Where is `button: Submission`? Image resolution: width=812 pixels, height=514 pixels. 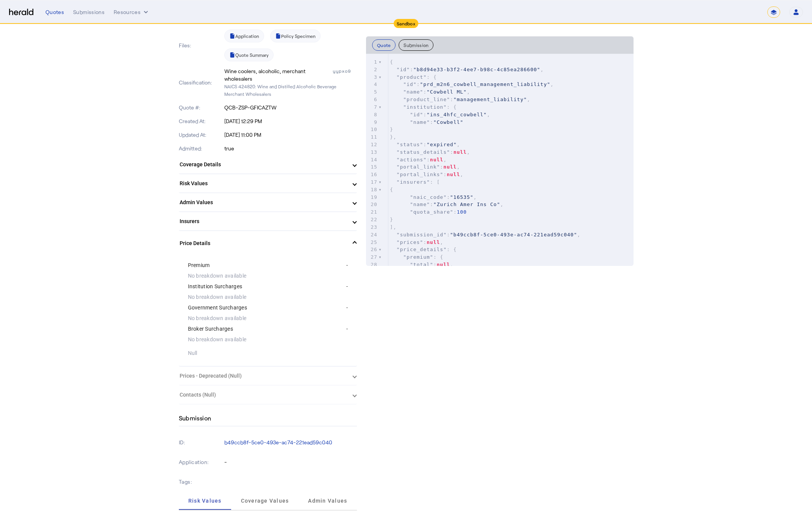
button: Submission is located at coordinates (416, 45).